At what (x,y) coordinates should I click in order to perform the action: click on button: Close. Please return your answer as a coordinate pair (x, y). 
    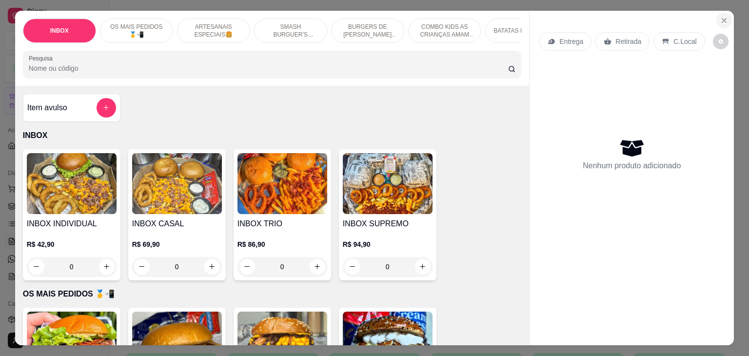
    Looking at the image, I should click on (725, 20).